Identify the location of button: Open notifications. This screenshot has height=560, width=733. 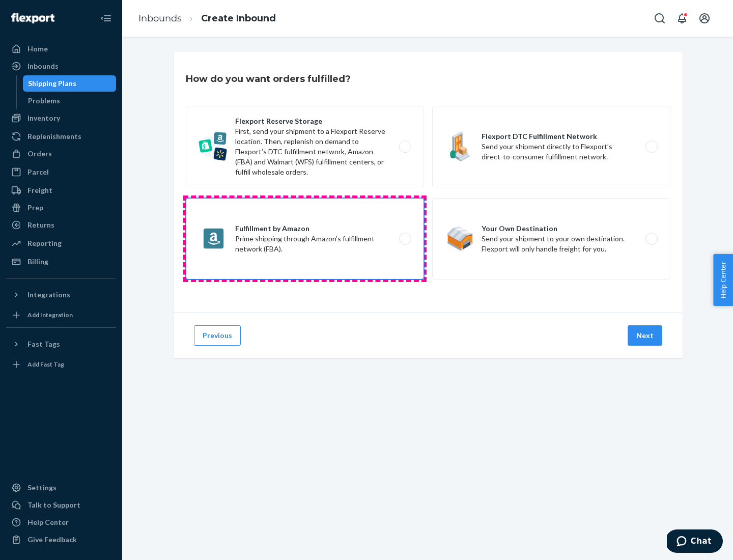
(682, 18).